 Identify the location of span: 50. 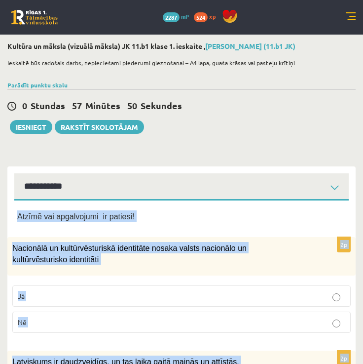
(132, 105).